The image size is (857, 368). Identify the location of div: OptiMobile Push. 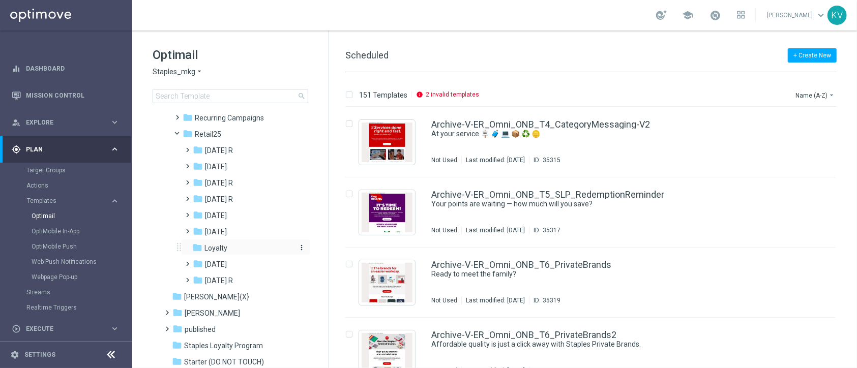
(81, 247).